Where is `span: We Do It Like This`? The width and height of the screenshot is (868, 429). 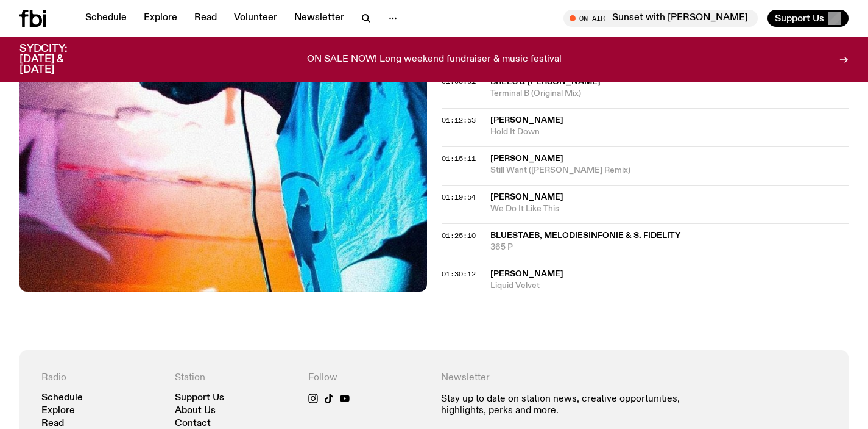
span: We Do It Like This is located at coordinates (670, 208).